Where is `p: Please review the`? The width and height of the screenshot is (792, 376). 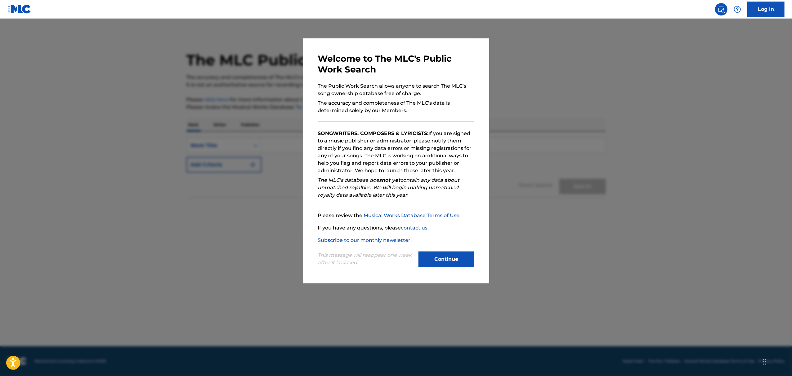 p: Please review the is located at coordinates (396, 216).